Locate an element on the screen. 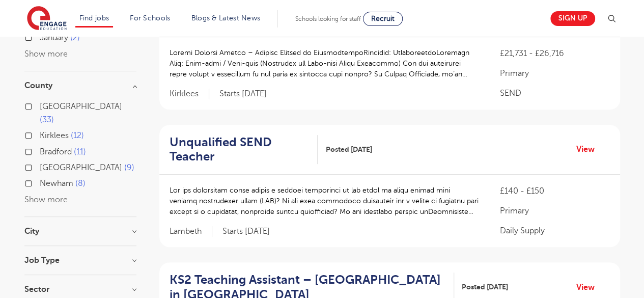  h3: City is located at coordinates (80, 231).